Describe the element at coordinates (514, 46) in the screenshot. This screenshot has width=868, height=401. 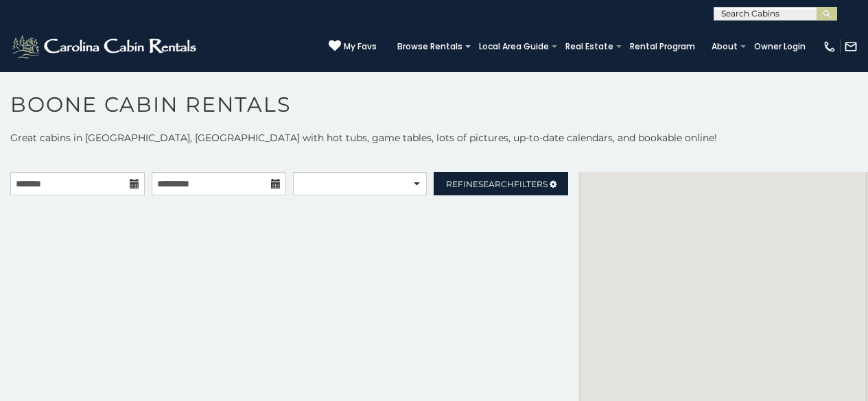
I see `a: Local Area Guide` at that location.